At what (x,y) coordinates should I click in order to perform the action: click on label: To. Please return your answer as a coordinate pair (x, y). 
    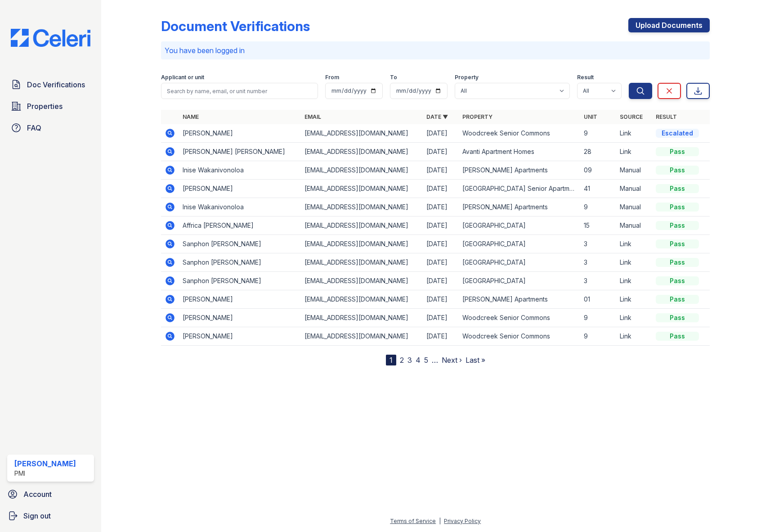
    Looking at the image, I should click on (393, 77).